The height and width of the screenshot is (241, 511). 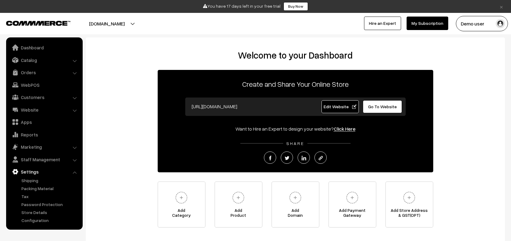 What do you see at coordinates (50, 196) in the screenshot?
I see `a: Tax` at bounding box center [50, 196].